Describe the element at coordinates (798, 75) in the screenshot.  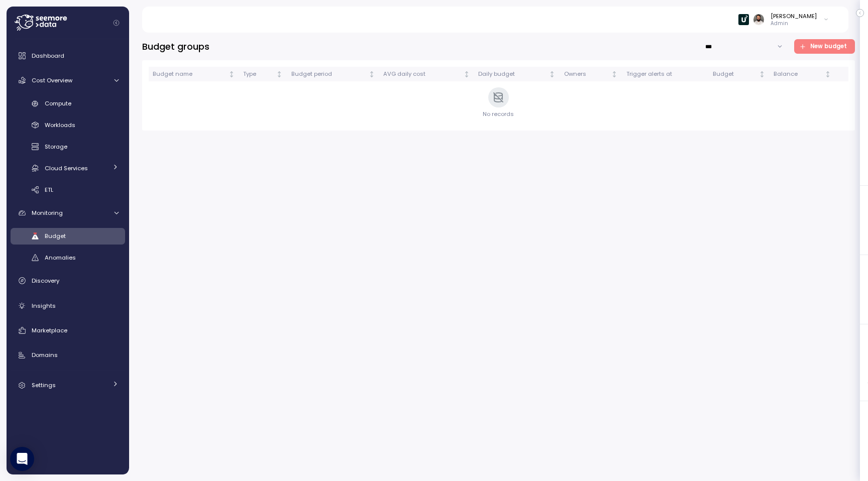
I see `div: Balance` at that location.